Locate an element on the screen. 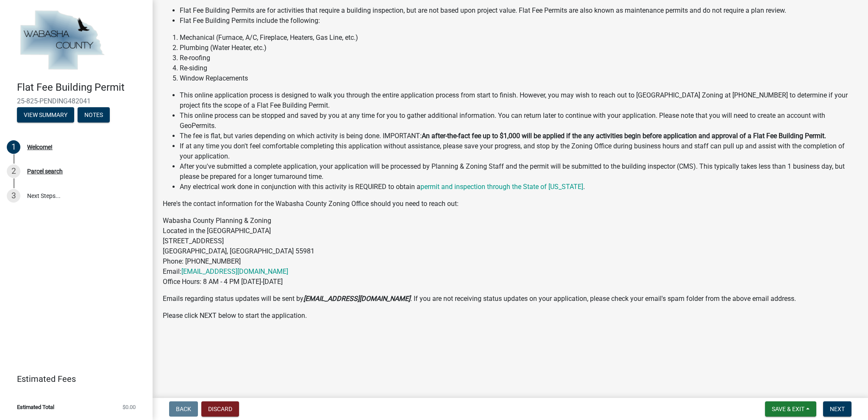 Image resolution: width=868 pixels, height=420 pixels. div: 2 is located at coordinates (13, 172).